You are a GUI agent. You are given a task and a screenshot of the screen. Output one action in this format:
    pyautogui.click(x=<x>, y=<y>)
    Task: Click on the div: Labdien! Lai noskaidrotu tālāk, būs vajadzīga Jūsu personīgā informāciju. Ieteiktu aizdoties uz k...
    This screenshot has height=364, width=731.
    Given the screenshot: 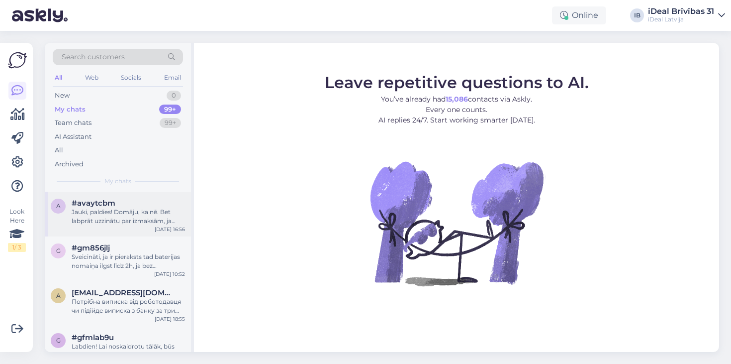 What is the action you would take?
    pyautogui.click(x=128, y=351)
    